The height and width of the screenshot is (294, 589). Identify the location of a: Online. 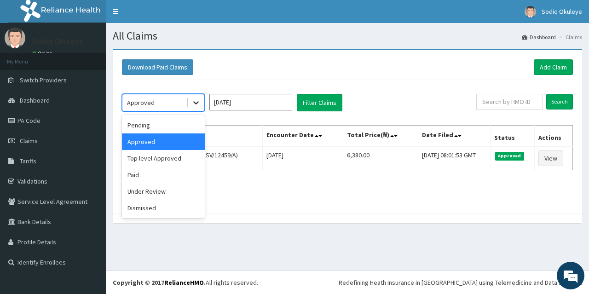
(43, 53).